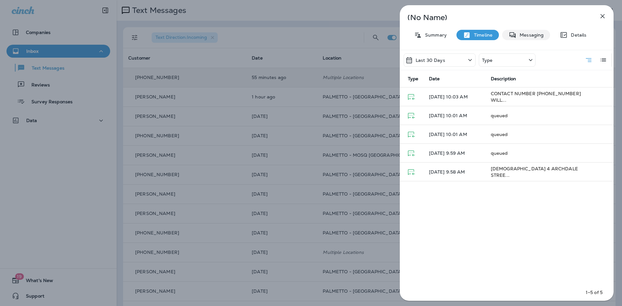  Describe the element at coordinates (603, 60) in the screenshot. I see `button: Log View` at that location.